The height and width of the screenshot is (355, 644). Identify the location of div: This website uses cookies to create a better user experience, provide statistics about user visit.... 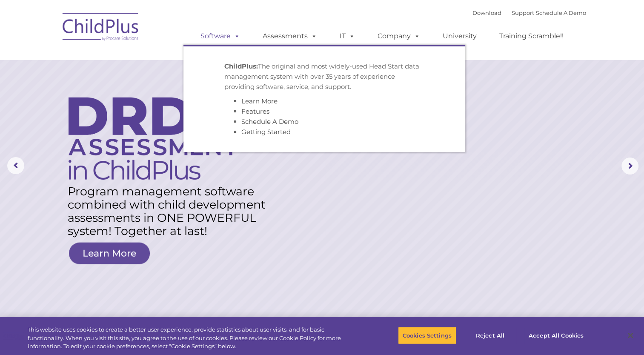
(191, 338).